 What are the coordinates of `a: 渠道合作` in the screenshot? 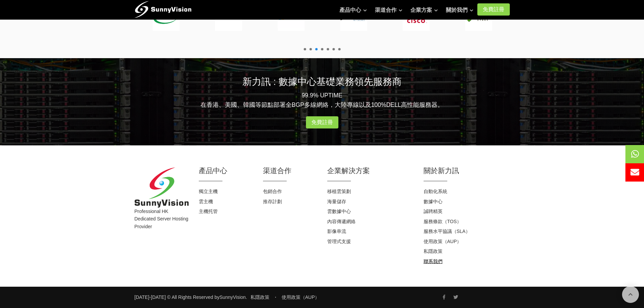 It's located at (388, 10).